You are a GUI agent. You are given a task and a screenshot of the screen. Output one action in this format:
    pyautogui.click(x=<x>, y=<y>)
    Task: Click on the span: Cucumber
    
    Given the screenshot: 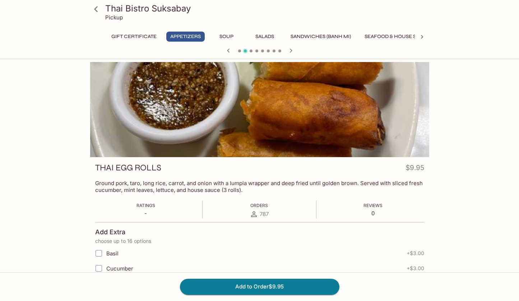 What is the action you would take?
    pyautogui.click(x=120, y=269)
    